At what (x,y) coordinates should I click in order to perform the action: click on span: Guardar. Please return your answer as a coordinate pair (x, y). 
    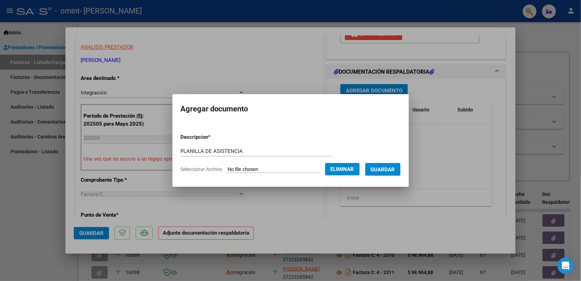
    Looking at the image, I should click on (383, 170).